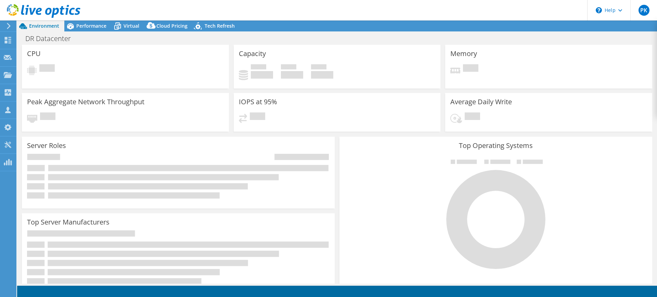 The height and width of the screenshot is (297, 657). Describe the element at coordinates (496, 146) in the screenshot. I see `h3: Top Operating Systems` at that location.